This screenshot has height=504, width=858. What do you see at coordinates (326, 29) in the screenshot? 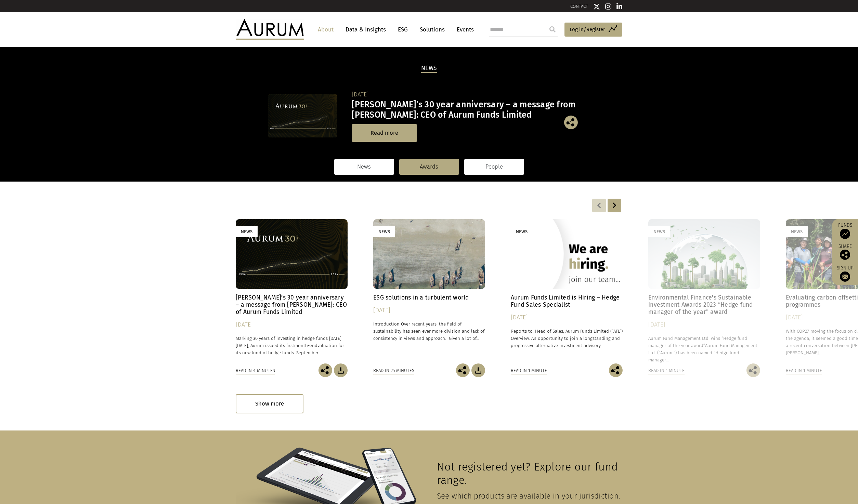
I see `a: About` at bounding box center [326, 29].